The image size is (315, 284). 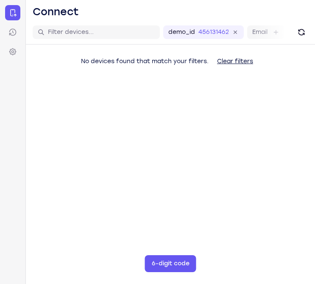 What do you see at coordinates (170, 264) in the screenshot?
I see `button: 6-digit code` at bounding box center [170, 264].